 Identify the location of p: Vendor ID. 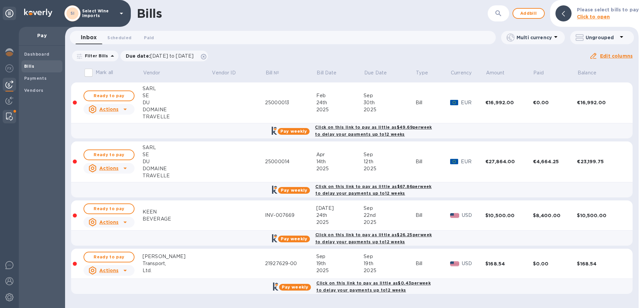
(224, 73).